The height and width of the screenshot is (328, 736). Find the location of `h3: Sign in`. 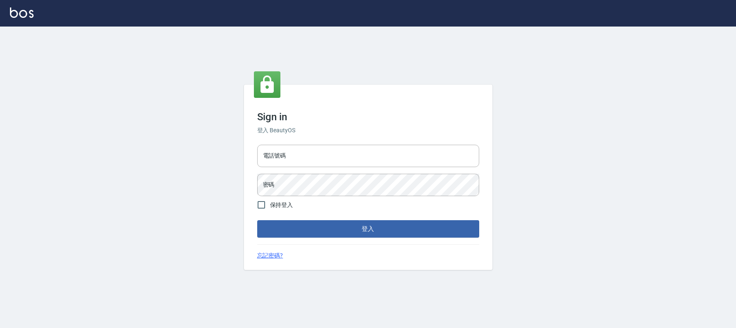

h3: Sign in is located at coordinates (368, 117).